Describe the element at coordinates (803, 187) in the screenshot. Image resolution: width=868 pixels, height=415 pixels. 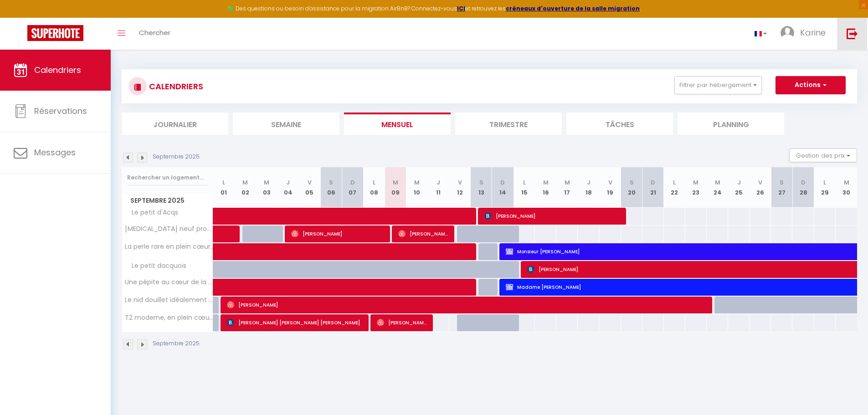
I see `th: 28` at that location.